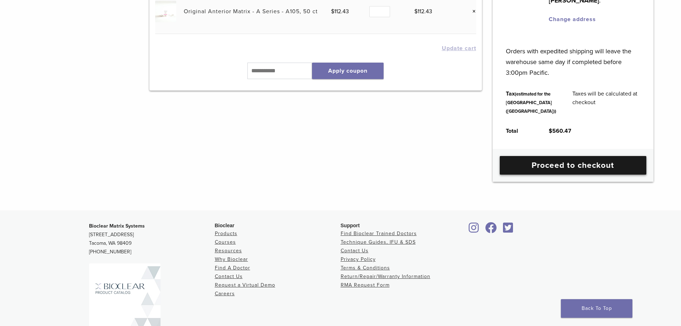 The width and height of the screenshot is (681, 326). What do you see at coordinates (229, 250) in the screenshot?
I see `a: Resources` at bounding box center [229, 250].